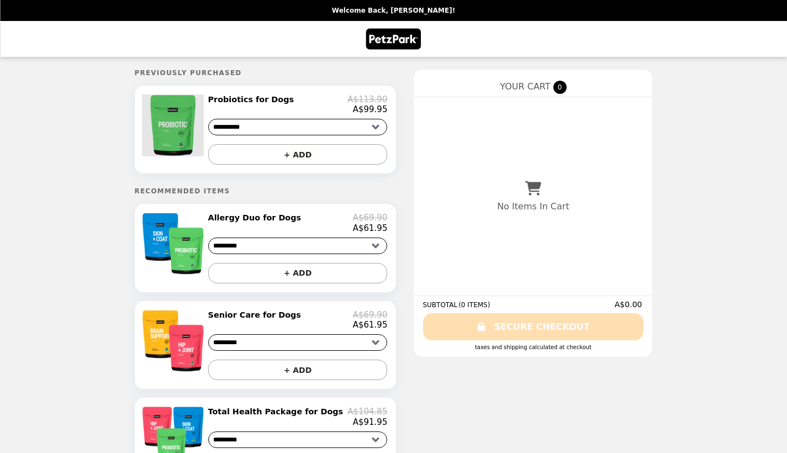  I want to click on p: A$113.90, so click(367, 99).